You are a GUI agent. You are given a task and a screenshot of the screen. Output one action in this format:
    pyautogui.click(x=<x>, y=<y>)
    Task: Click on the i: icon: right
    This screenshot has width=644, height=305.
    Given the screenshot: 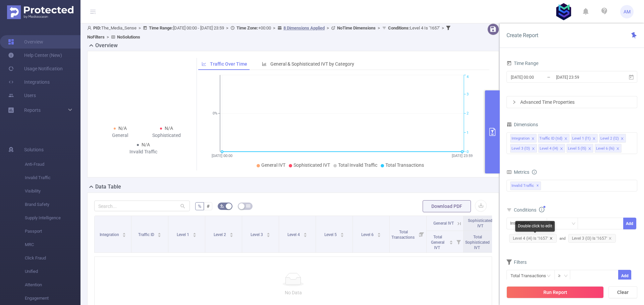 What is the action you would take?
    pyautogui.click(x=514, y=102)
    